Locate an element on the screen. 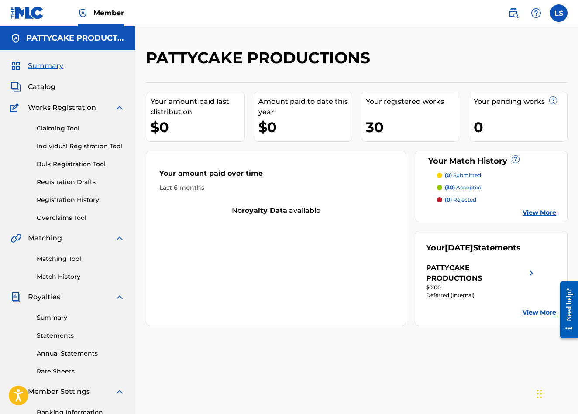 The image size is (578, 414). span: Member Settings is located at coordinates (59, 392).